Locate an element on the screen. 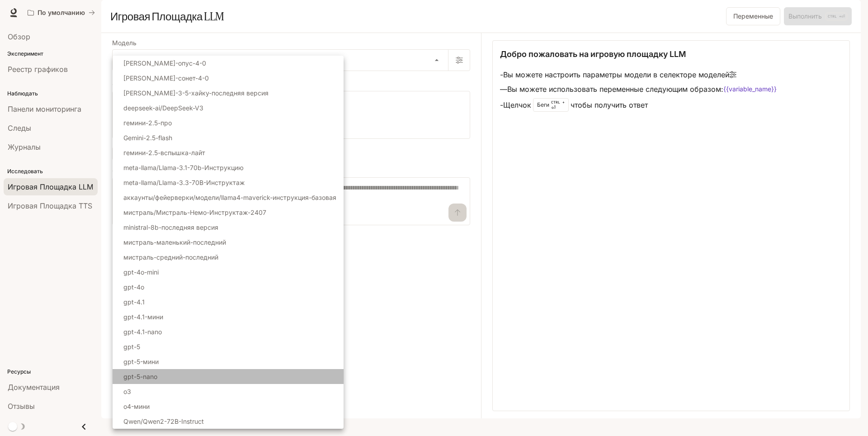 Image resolution: width=868 pixels, height=436 pixels. ya-tr-span: gpt-5-nano is located at coordinates (140, 376).